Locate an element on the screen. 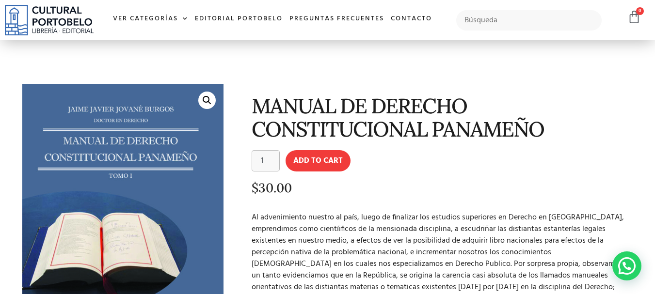 Image resolution: width=655 pixels, height=294 pixels. bdi: 30.00 is located at coordinates (272, 188).